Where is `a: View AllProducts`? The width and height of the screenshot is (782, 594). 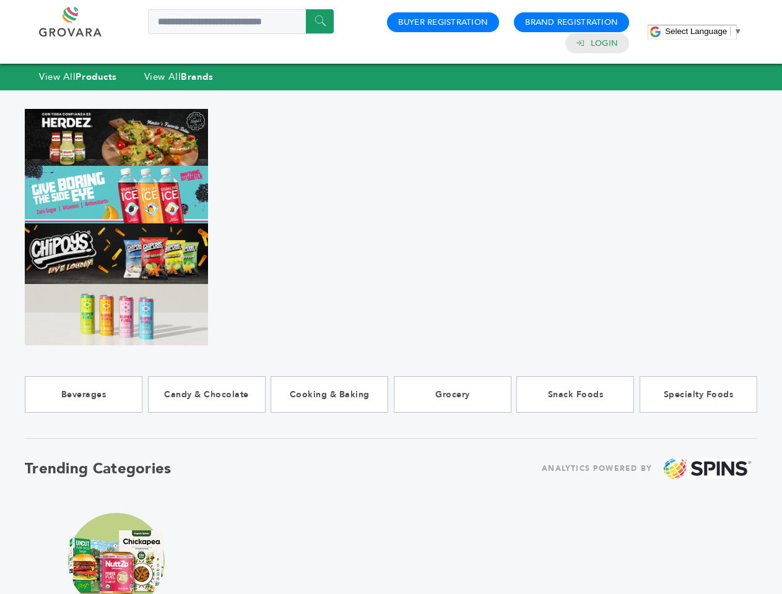 a: View AllProducts is located at coordinates (78, 77).